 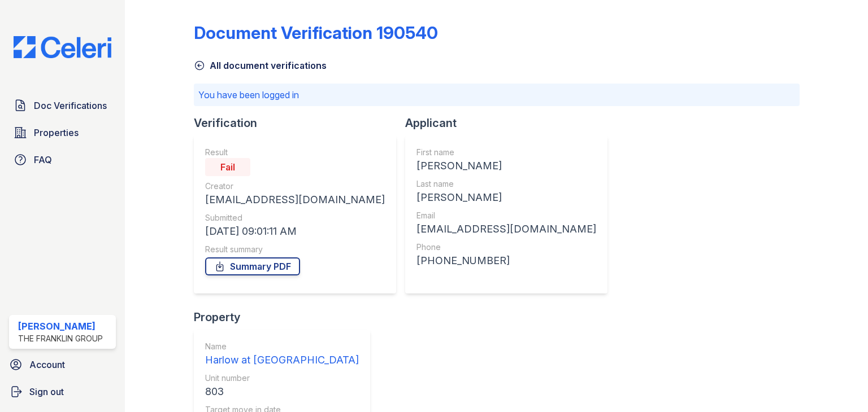 What do you see at coordinates (295, 249) in the screenshot?
I see `div: Result summary` at bounding box center [295, 249].